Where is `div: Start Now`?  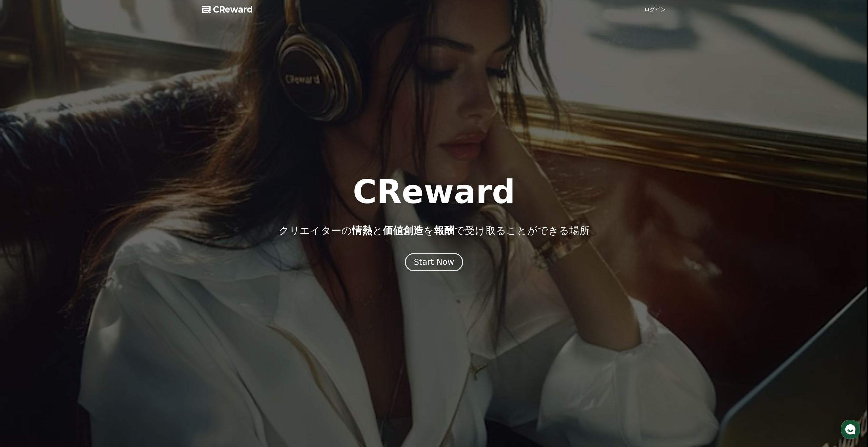 div: Start Now is located at coordinates (434, 262).